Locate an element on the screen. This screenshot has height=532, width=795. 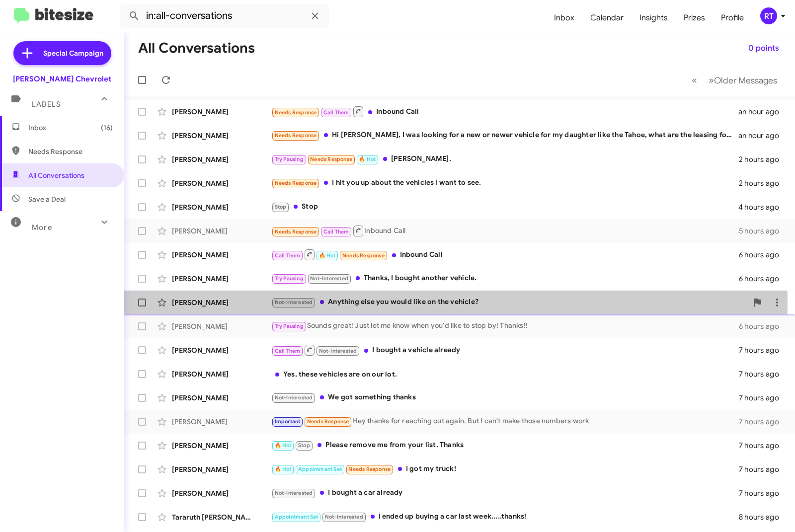
a: Insights is located at coordinates (654, 18).